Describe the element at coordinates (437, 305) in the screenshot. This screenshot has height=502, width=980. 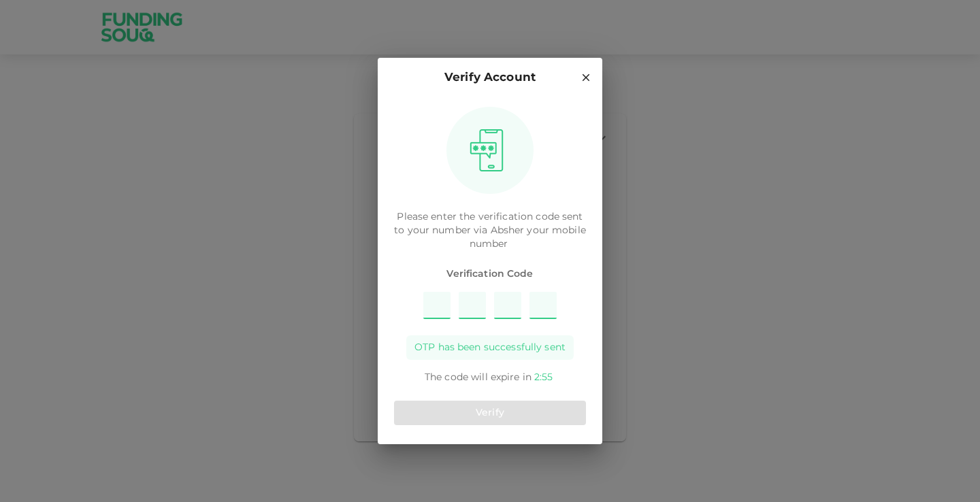
I see `input: Please enter OTP character 1` at that location.